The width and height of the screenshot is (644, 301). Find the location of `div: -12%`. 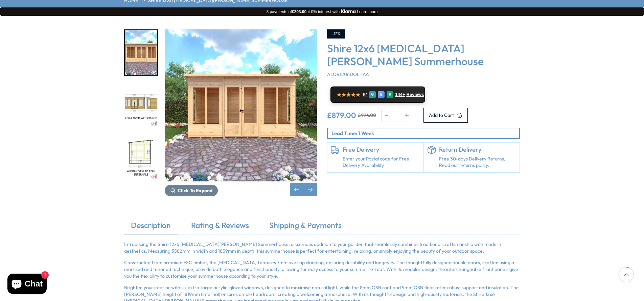

div: -12% is located at coordinates (336, 34).